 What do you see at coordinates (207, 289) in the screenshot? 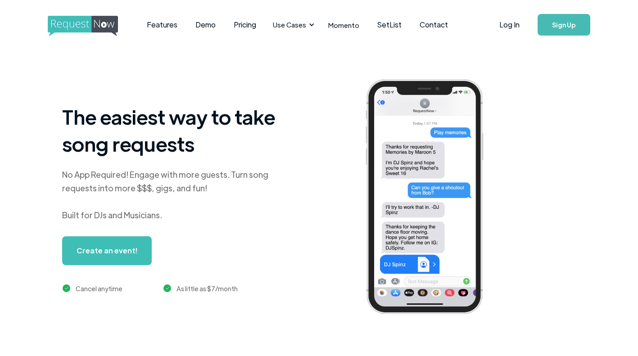
I see `div: As little as $7/month` at bounding box center [207, 289].